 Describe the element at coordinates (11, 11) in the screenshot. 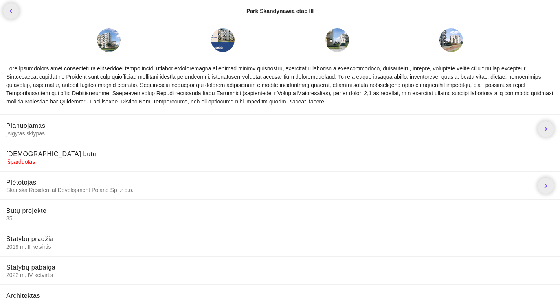

I see `a: chevron_left` at that location.